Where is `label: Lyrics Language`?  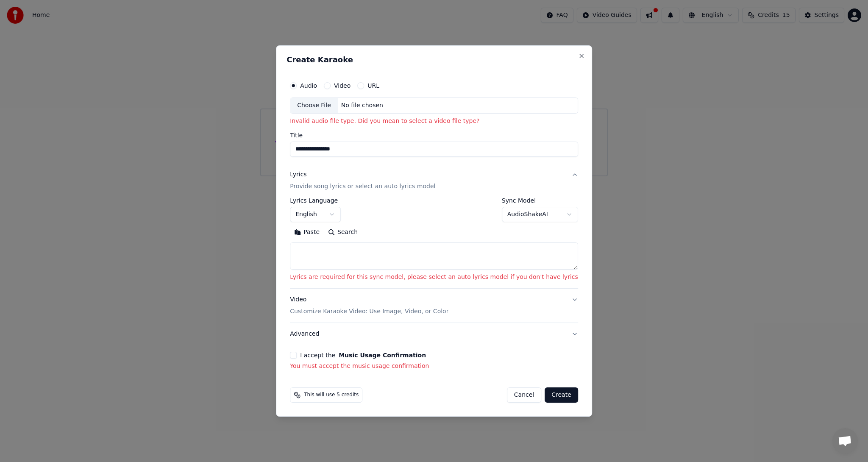
label: Lyrics Language is located at coordinates (315, 201).